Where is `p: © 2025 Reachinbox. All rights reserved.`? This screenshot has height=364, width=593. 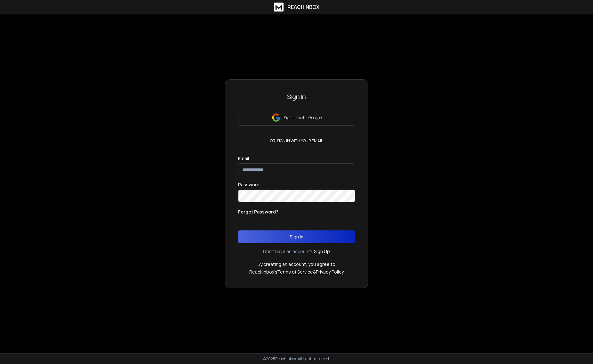 p: © 2025 Reachinbox. All rights reserved. is located at coordinates (296, 359).